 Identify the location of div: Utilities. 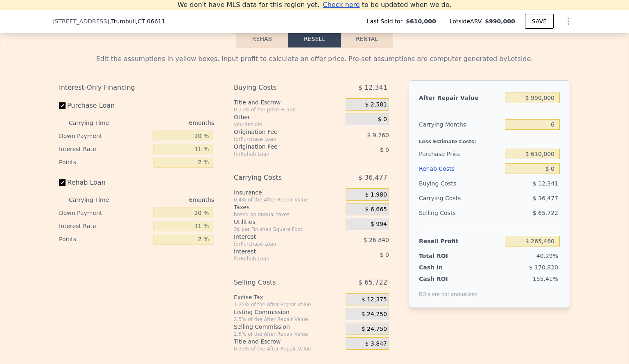
(288, 222).